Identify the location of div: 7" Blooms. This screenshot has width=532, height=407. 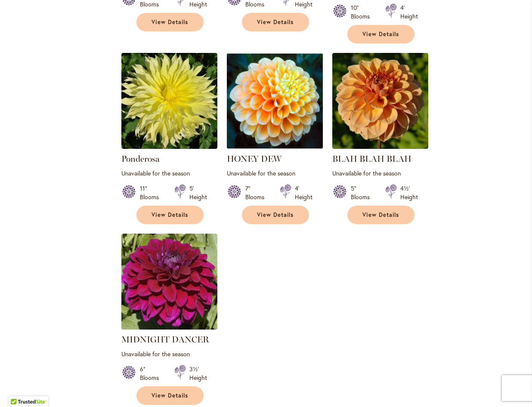
(258, 192).